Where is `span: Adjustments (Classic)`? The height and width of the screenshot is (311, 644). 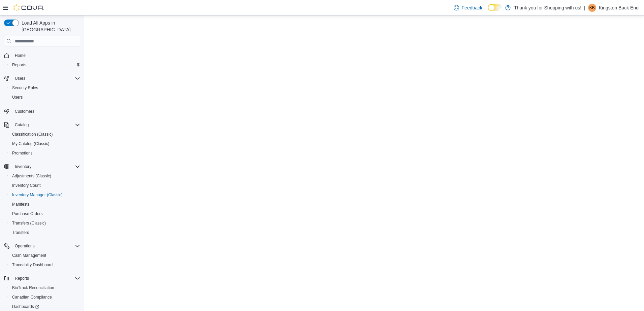 span: Adjustments (Classic) is located at coordinates (45, 176).